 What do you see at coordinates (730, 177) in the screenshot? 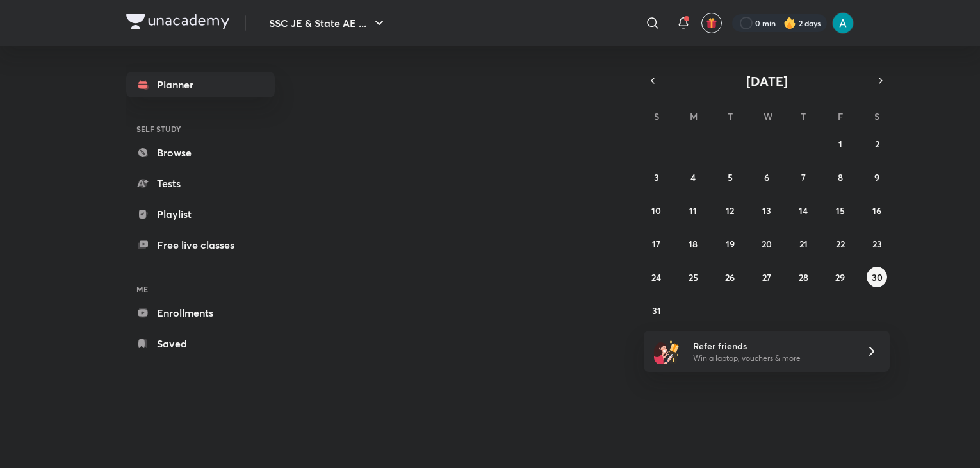
I see `button: August 5, 2025` at bounding box center [730, 177].